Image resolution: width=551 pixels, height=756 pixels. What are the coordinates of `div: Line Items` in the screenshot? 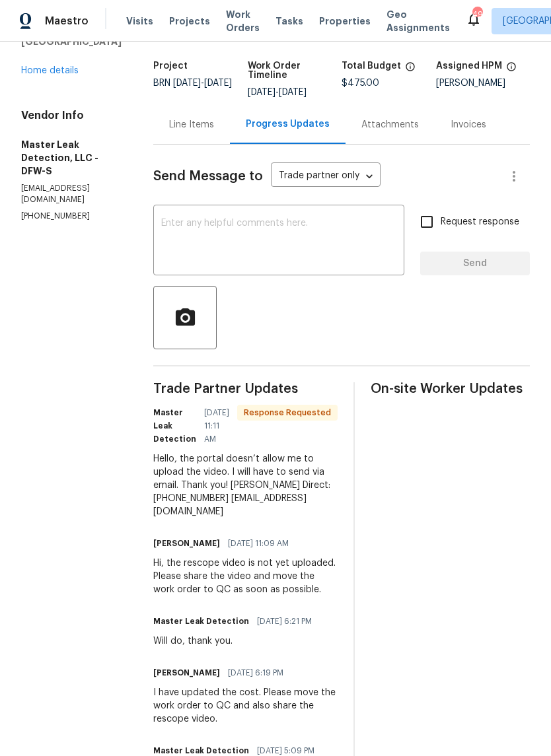 It's located at (191, 125).